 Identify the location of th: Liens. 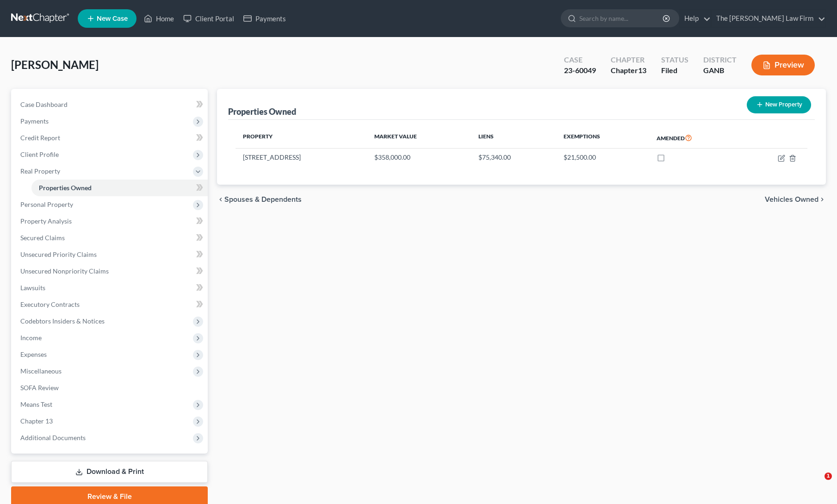
(513, 138).